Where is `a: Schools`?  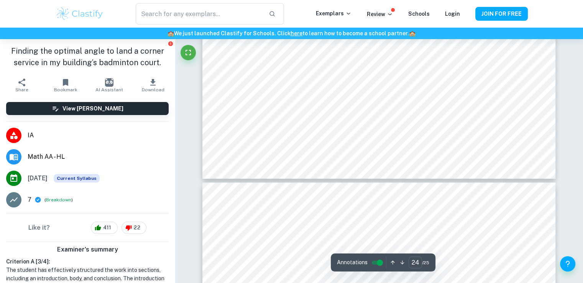 a: Schools is located at coordinates (419, 14).